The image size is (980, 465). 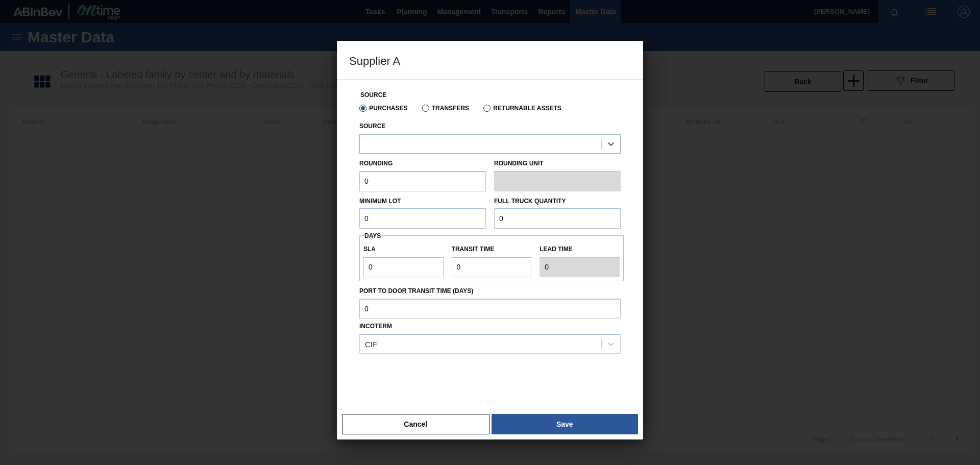 I want to click on label: Lead time, so click(x=579, y=249).